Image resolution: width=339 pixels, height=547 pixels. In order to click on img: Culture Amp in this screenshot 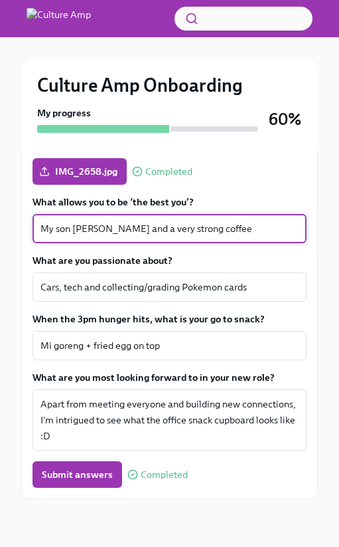, I will do `click(58, 19)`.